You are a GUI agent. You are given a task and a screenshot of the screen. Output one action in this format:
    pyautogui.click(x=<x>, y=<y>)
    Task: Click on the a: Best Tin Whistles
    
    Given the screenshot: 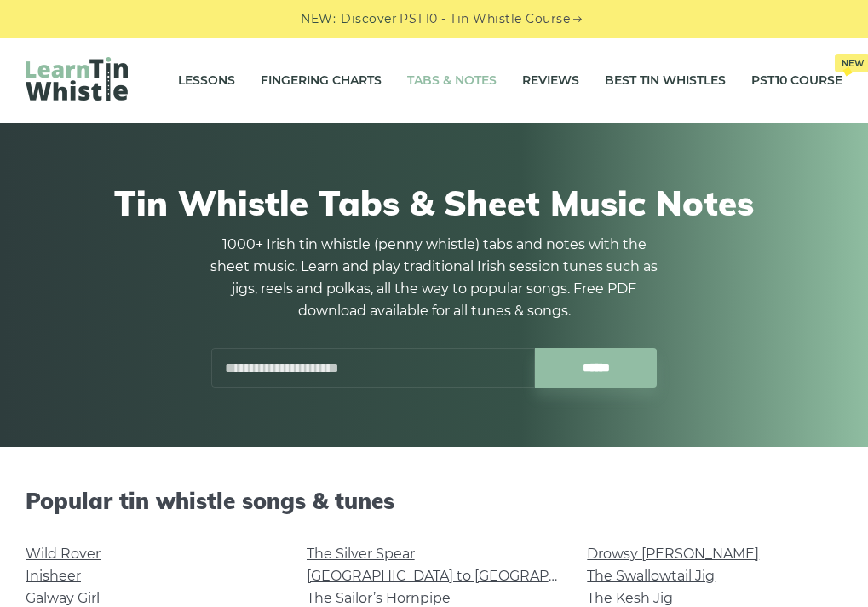 What is the action you would take?
    pyautogui.click(x=665, y=80)
    